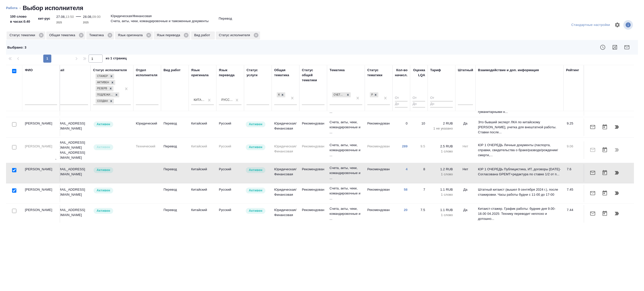 The height and width of the screenshot is (291, 644). Describe the element at coordinates (435, 70) in the screenshot. I see `div: Тариф` at that location.